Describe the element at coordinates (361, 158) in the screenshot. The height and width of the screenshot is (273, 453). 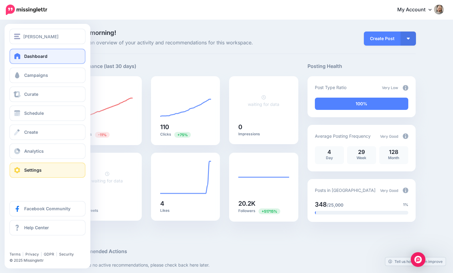
I see `span: Week` at that location.